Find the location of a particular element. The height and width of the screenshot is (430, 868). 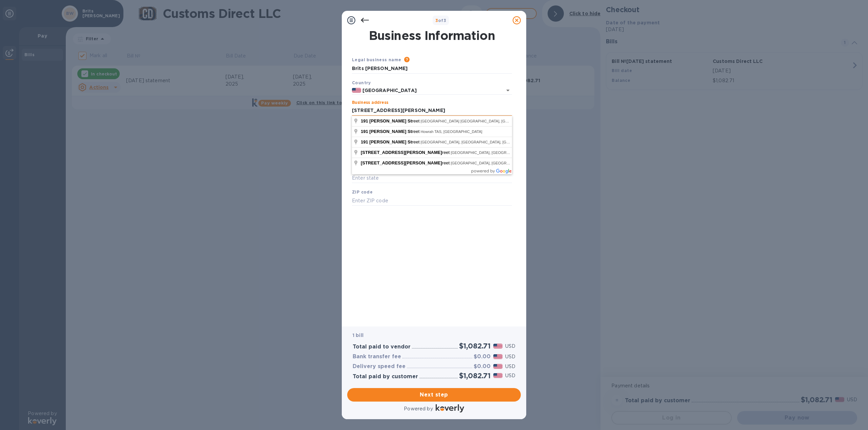

button: Next step is located at coordinates (434, 395).